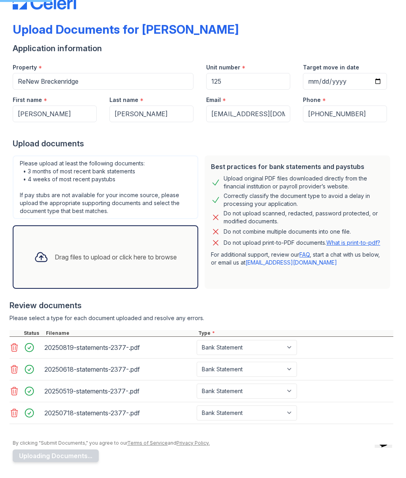  Describe the element at coordinates (203, 48) in the screenshot. I see `div: Application information` at that location.